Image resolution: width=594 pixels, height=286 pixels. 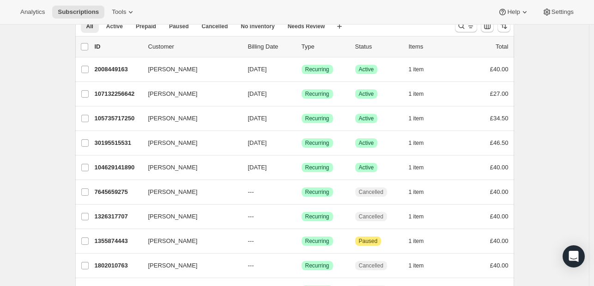 I want to click on span: £46.50, so click(x=500, y=142).